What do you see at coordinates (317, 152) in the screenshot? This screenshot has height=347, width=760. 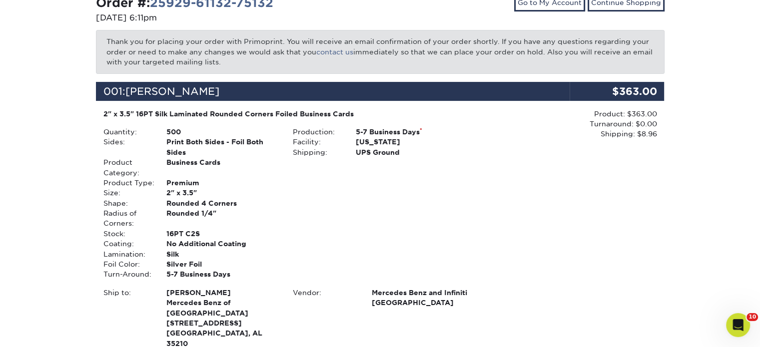 I see `div: Shipping:` at bounding box center [317, 152].